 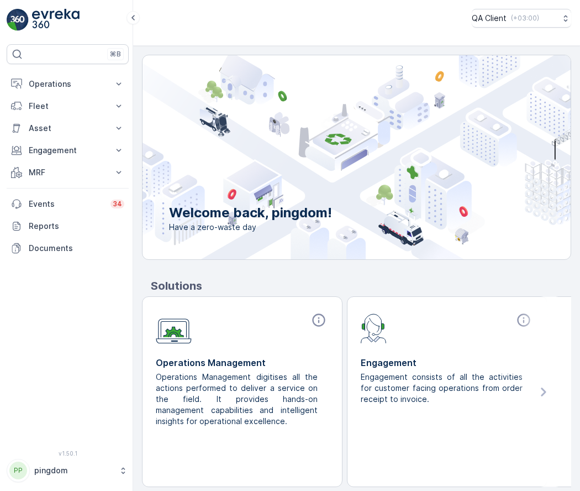 I want to click on button: MRF, so click(x=67, y=172).